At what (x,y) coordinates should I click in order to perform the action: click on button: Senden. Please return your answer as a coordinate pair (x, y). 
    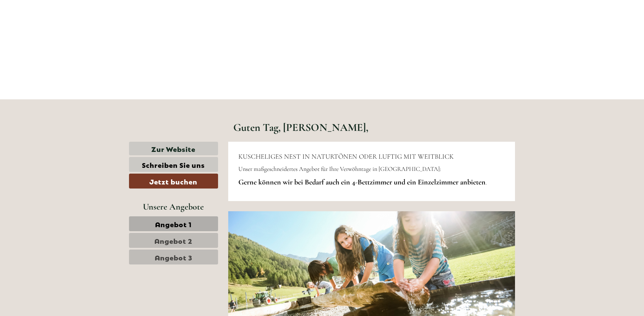
    Looking at the image, I should click on (243, 183).